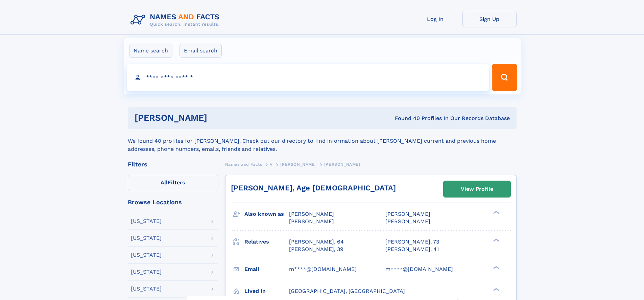 This screenshot has width=644, height=300. I want to click on div: Found 40 Profiles In Our Records Database, so click(405, 119).